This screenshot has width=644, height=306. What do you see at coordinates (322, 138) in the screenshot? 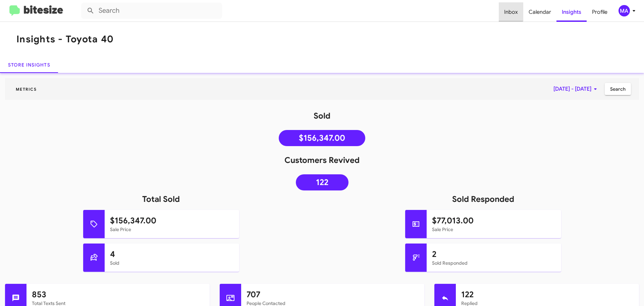
I see `span: $156,347.00` at bounding box center [322, 138].